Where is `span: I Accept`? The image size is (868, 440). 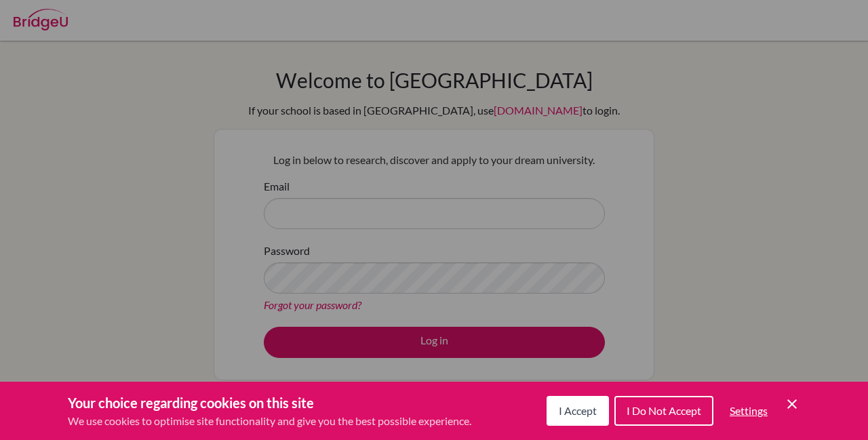
span: I Accept is located at coordinates (578, 411).